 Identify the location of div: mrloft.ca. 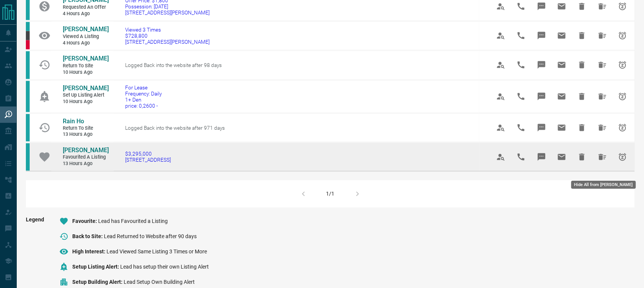
(28, 36).